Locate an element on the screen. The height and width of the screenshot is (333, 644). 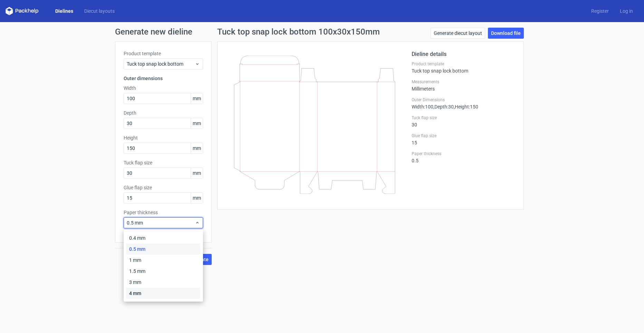
a: Diecut layouts is located at coordinates (100, 11).